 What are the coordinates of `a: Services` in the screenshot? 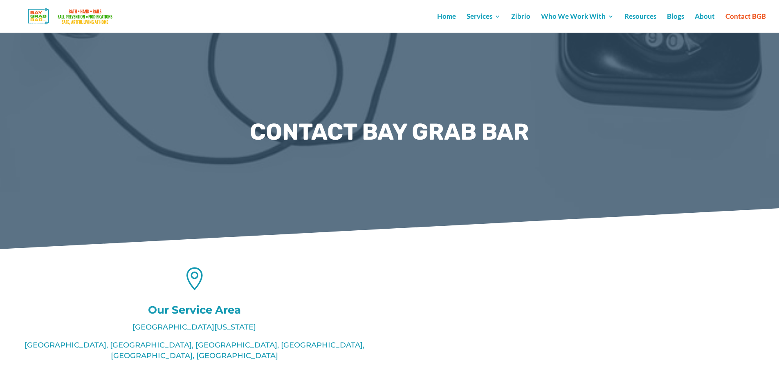 It's located at (483, 23).